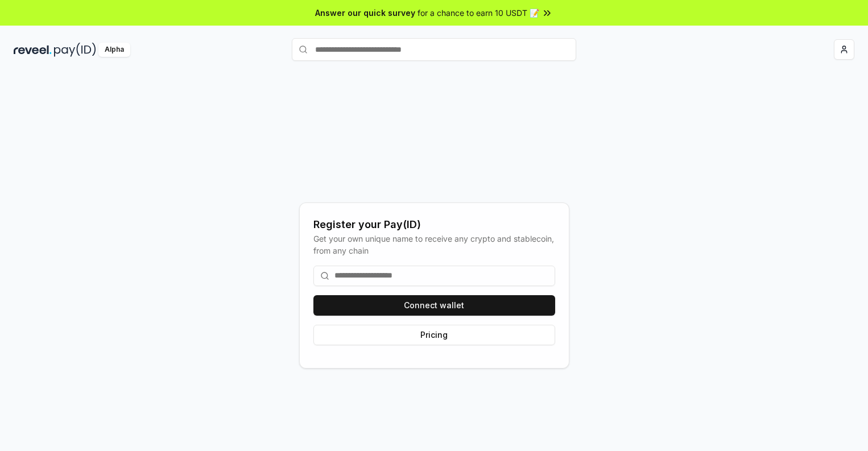 This screenshot has height=451, width=868. I want to click on button: Connect wallet, so click(434, 306).